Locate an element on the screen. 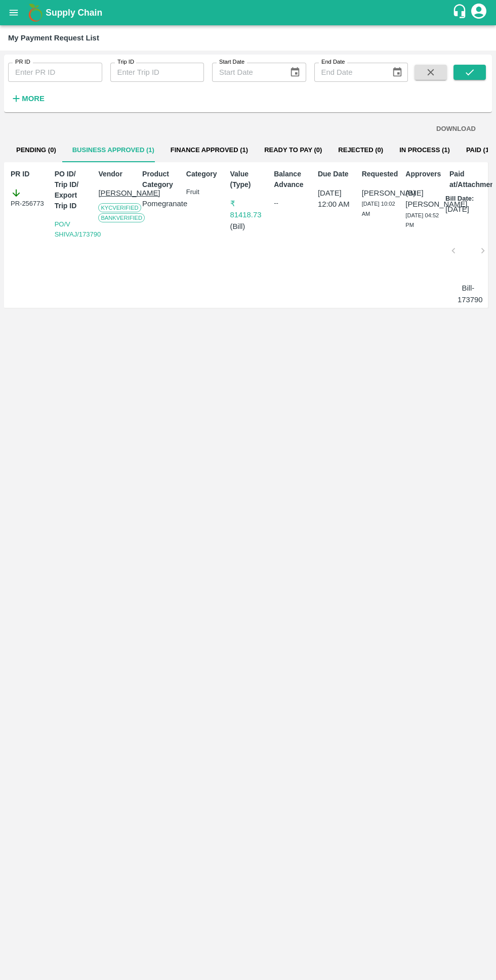 The image size is (496, 980). p: Paid at/Attachments is located at coordinates (467, 180).